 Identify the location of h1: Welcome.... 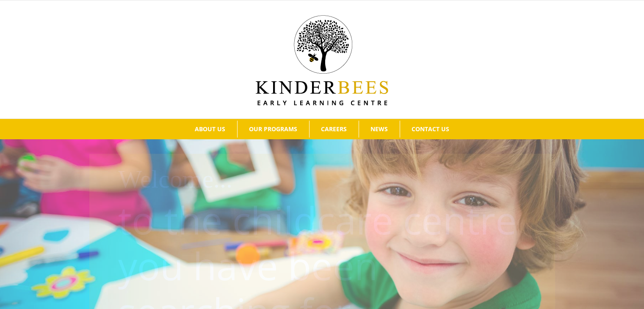
(333, 179).